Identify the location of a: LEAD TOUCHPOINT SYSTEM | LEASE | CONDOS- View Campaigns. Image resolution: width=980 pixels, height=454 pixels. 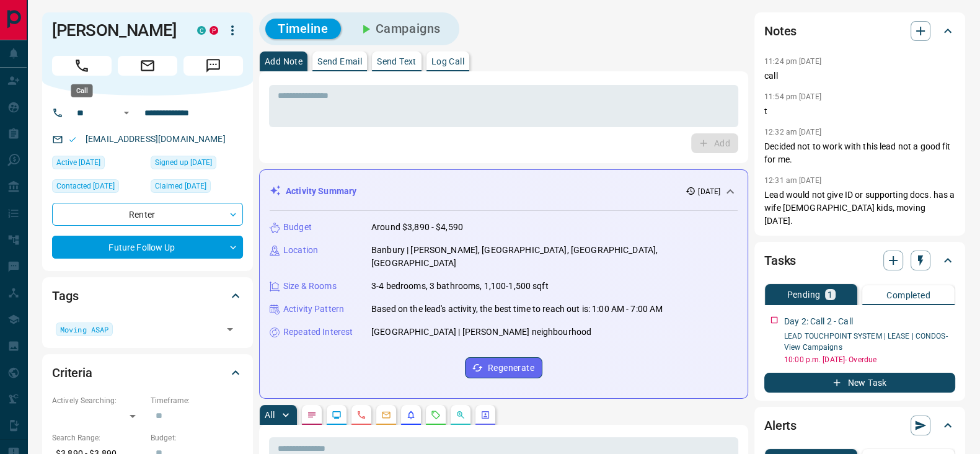
(866, 342).